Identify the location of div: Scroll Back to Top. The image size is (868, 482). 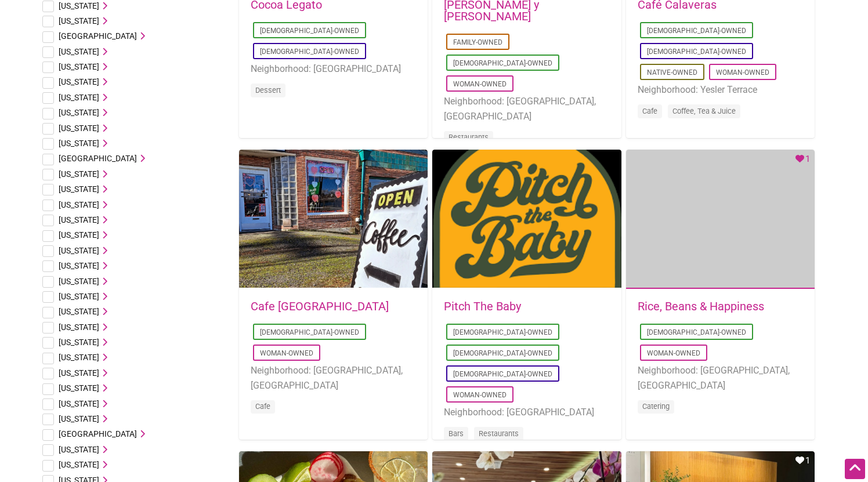
(855, 468).